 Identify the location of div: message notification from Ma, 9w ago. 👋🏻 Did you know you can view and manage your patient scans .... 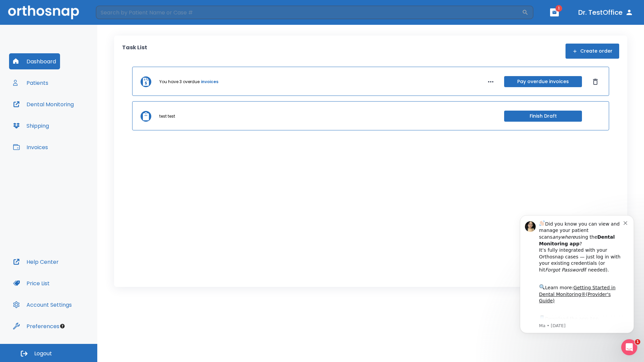
(67, 68).